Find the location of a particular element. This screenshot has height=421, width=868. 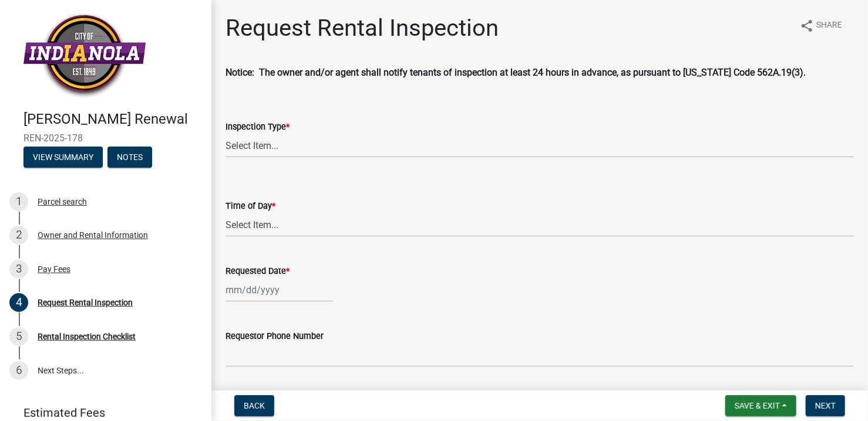

button: View Summary is located at coordinates (63, 157).